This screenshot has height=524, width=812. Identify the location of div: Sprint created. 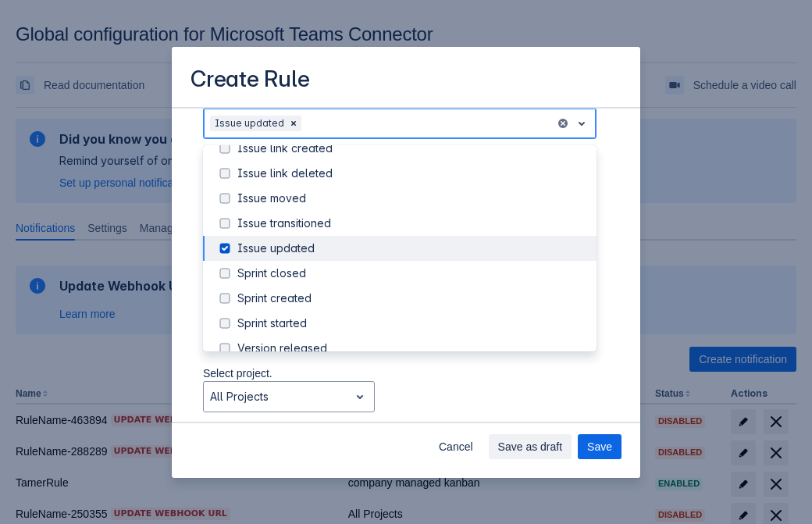
(412, 298).